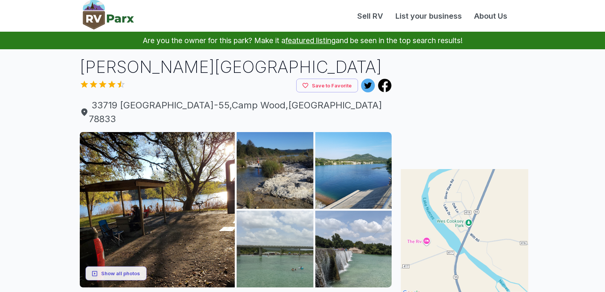  What do you see at coordinates (275, 249) in the screenshot?
I see `img: AAcXr8rjvMAbeITbMHH3pSNCw8Uygx6hK858unSehen_hlgNkX7kPApk38xUyeopBPipWcMzv_JJ8uMSm5lTJw04pIFhJrIKM...` at bounding box center [275, 249].